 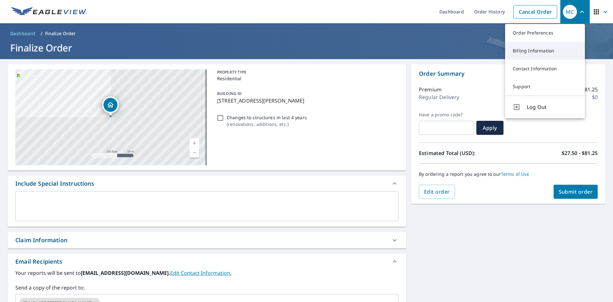 What do you see at coordinates (595, 97) in the screenshot?
I see `p: $0` at bounding box center [595, 97].